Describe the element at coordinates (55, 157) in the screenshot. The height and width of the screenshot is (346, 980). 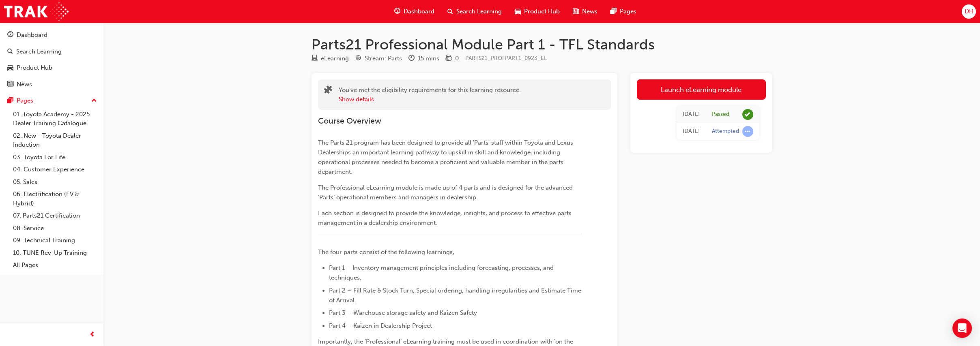
I see `a: 03. Toyota For Life` at that location.